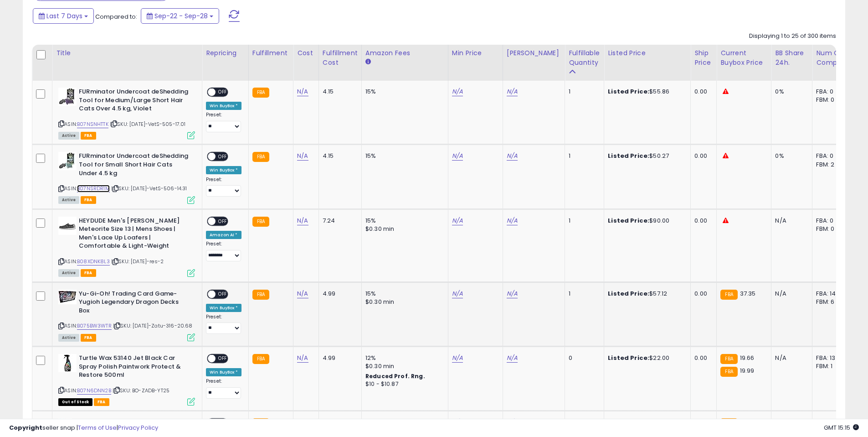 Image resolution: width=868 pixels, height=437 pixels. What do you see at coordinates (584, 58) in the screenshot?
I see `div: Fulfillable Quantity` at bounding box center [584, 58].